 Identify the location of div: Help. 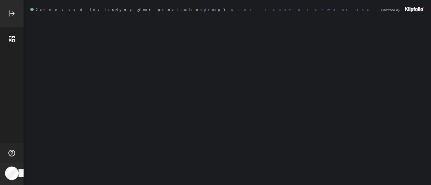
(12, 153).